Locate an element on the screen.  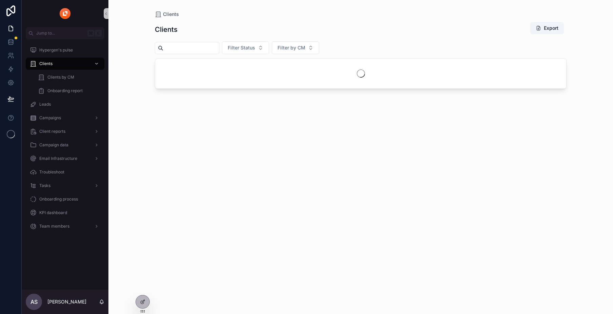
span: Campaign data is located at coordinates (54, 145).